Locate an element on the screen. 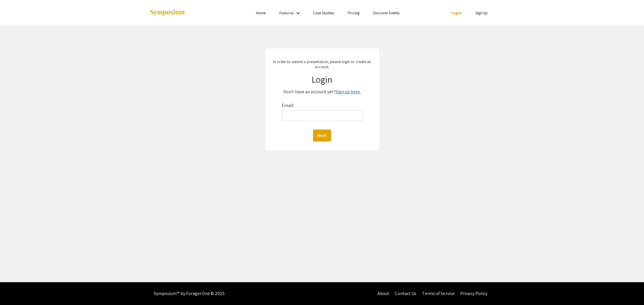 This screenshot has height=305, width=644. label: Email: is located at coordinates (288, 106).